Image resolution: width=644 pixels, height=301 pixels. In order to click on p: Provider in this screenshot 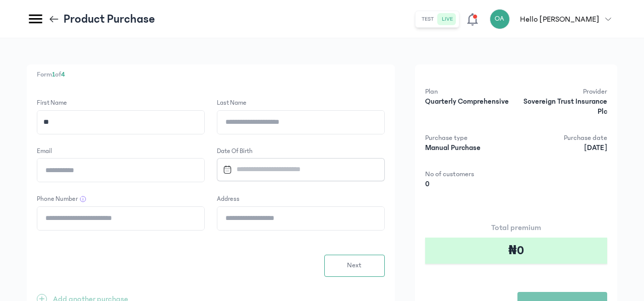, I will do `click(563, 91)`.